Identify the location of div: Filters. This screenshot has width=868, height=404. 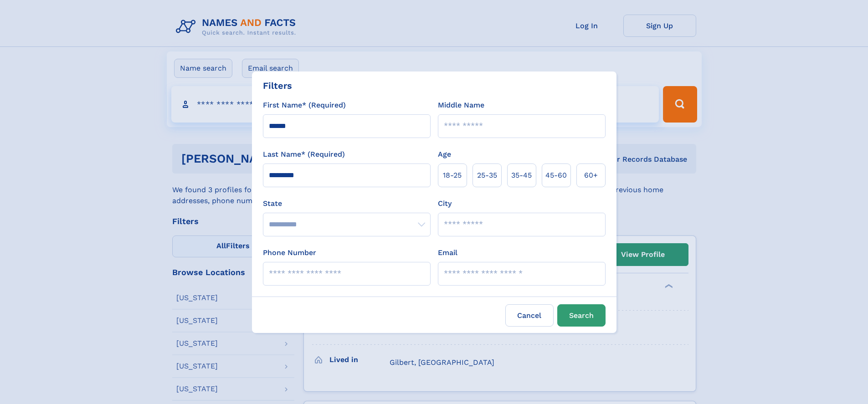
(277, 86).